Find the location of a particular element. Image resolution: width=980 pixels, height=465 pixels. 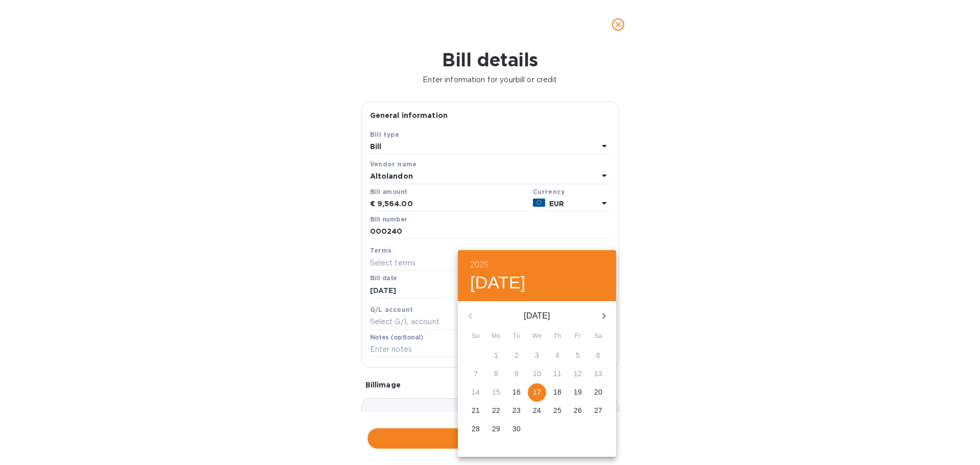

button: 22 is located at coordinates (496, 411).